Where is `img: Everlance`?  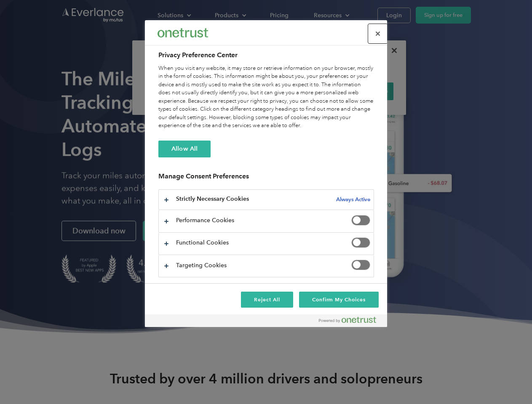
img: Everlance is located at coordinates (183, 32).